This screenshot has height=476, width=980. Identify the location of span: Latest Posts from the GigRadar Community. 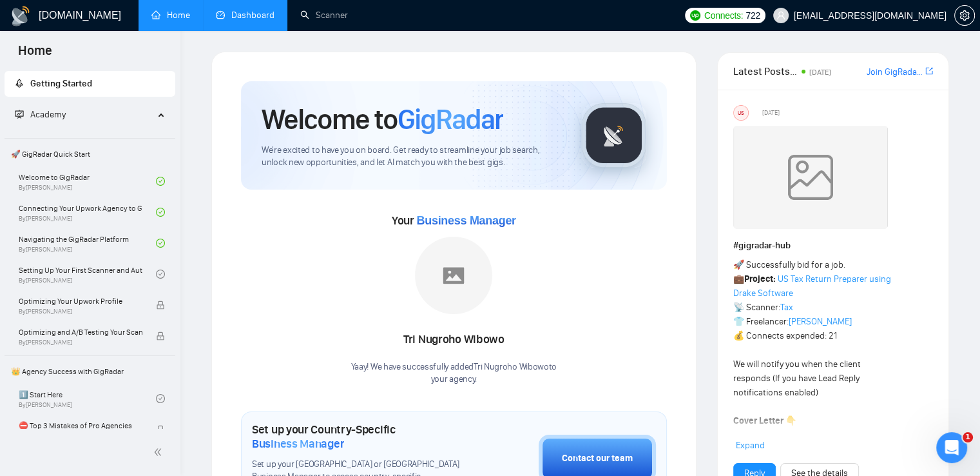
(765, 71).